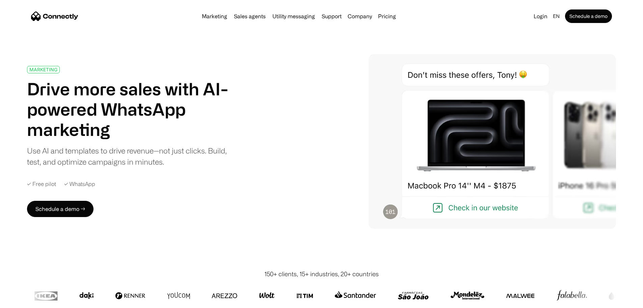 Image resolution: width=643 pixels, height=308 pixels. Describe the element at coordinates (55, 16) in the screenshot. I see `a: home` at that location.